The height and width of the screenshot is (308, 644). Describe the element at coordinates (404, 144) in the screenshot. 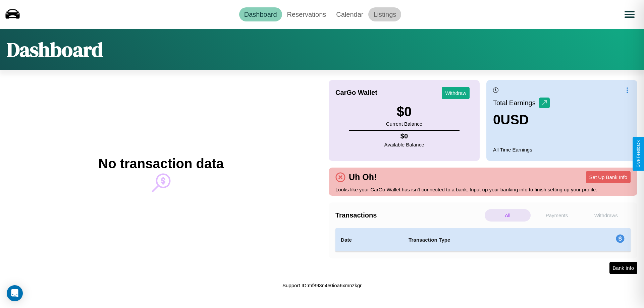

I see `p: Available Balance` at that location.